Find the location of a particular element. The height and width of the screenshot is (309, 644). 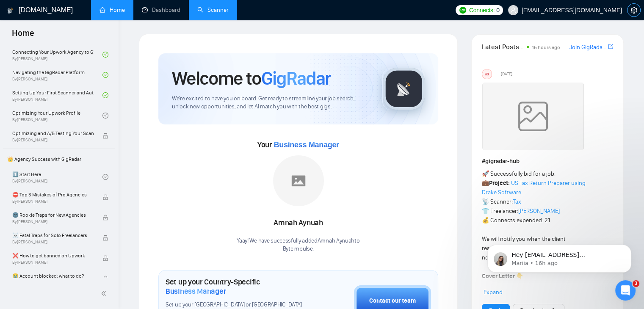

a: export is located at coordinates (611, 46).